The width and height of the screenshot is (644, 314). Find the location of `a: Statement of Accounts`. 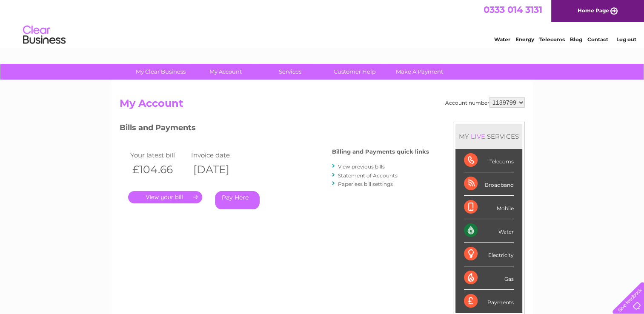

a: Statement of Accounts is located at coordinates (368, 175).